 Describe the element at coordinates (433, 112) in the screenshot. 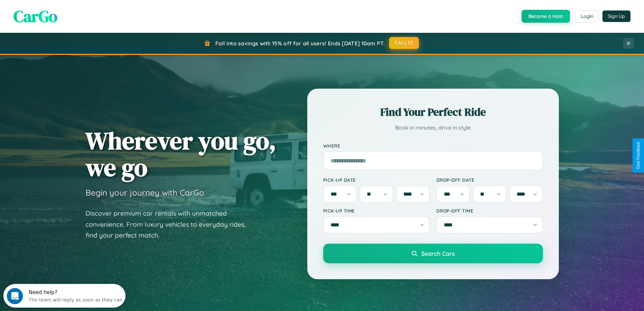

I see `h2: Find Your Perfect Ride` at that location.